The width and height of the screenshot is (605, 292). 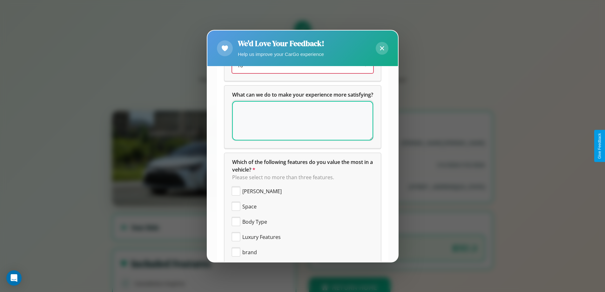 I want to click on span: brand, so click(x=250, y=252).